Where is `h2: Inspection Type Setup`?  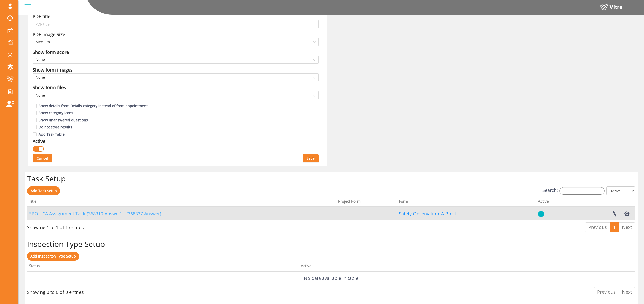 h2: Inspection Type Setup is located at coordinates (331, 244).